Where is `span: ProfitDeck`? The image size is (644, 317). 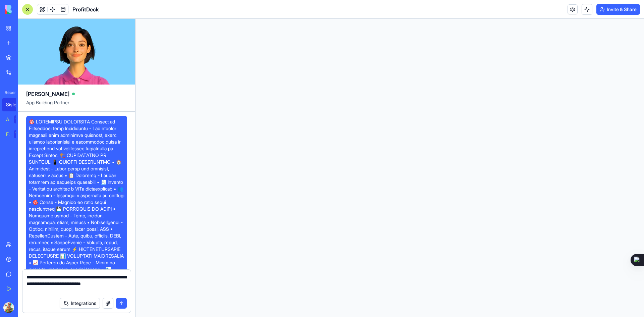
span: ProfitDeck is located at coordinates (86, 10).